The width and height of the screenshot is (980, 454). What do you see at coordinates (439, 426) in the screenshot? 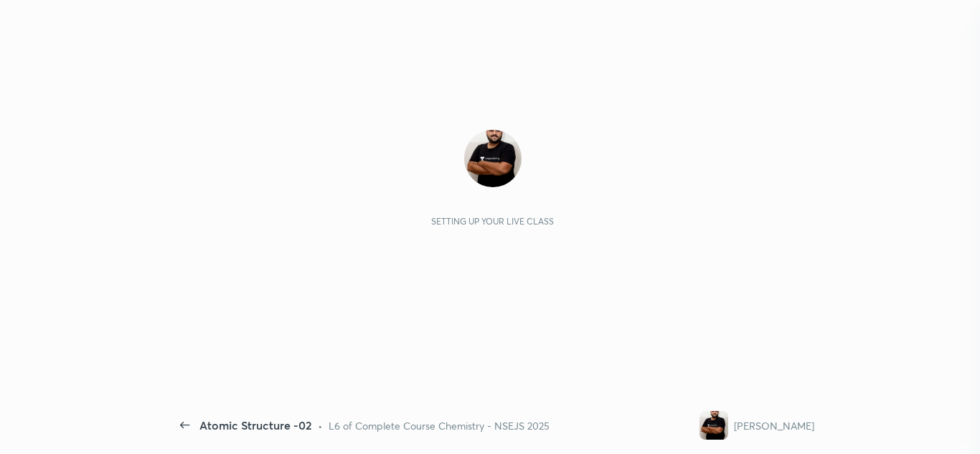
I see `div: L6 of Complete Course Chemistry - NSEJS 2025` at bounding box center [439, 426].